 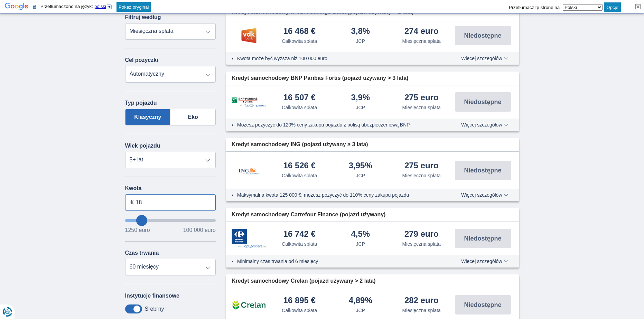 I want to click on img: product.pl.alt Carrefour Finance, so click(x=249, y=238).